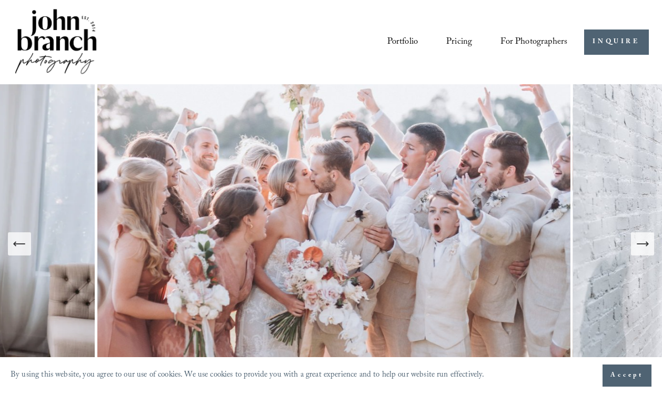  Describe the element at coordinates (459, 42) in the screenshot. I see `a: Pricing` at that location.